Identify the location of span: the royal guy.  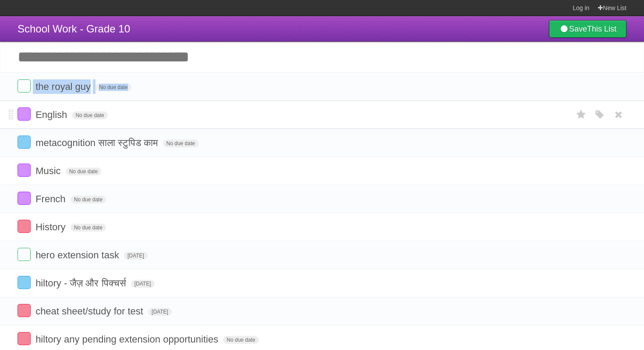
(64, 86).